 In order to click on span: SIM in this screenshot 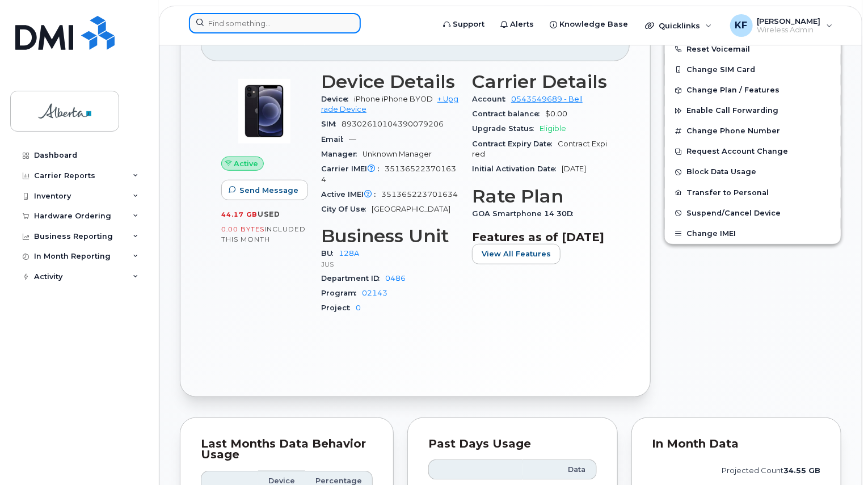, I will do `click(331, 123)`.